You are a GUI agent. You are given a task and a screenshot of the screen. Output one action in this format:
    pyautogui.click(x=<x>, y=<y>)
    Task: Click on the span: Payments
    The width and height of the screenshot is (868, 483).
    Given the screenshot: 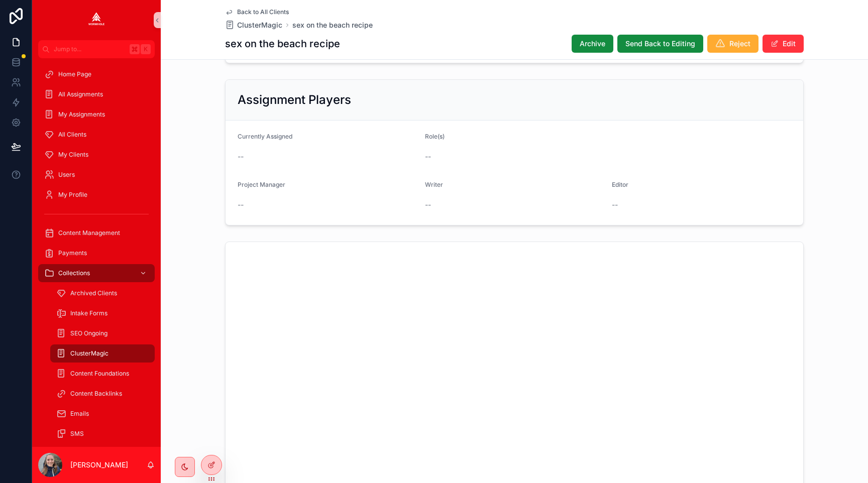 What is the action you would take?
    pyautogui.click(x=72, y=253)
    